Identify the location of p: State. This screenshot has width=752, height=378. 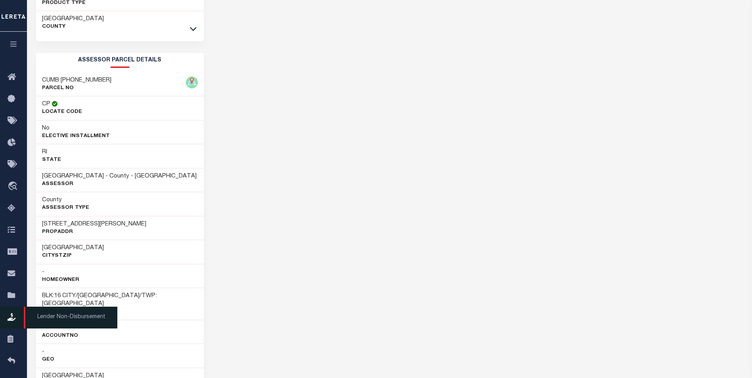
(52, 160).